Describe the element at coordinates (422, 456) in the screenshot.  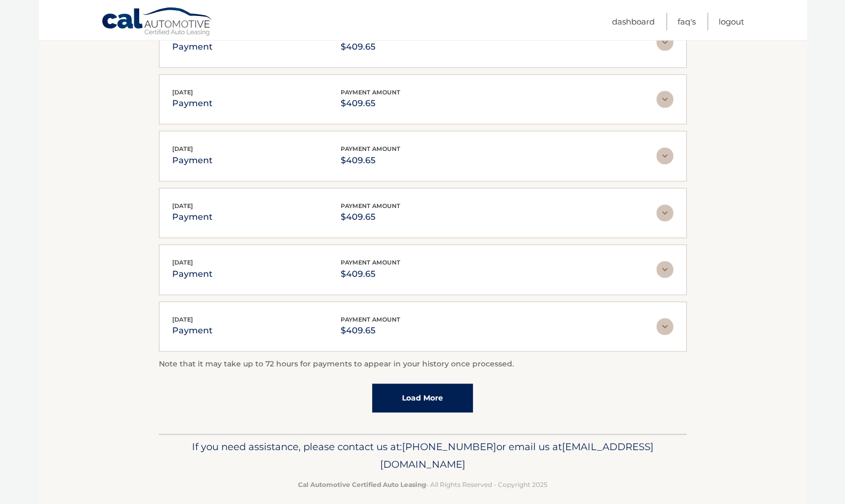
I see `p: If you need assistance, please contact us at: or email us at` at that location.